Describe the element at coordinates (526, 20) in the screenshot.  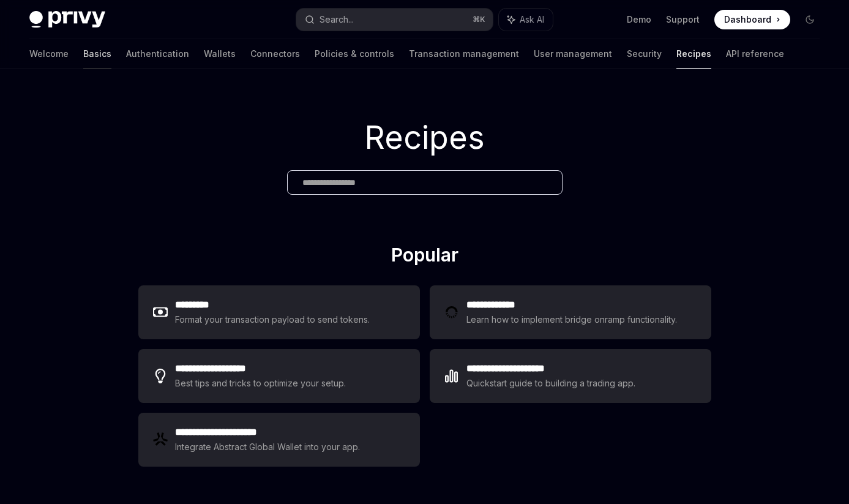
I see `button: Ask AI` at that location.